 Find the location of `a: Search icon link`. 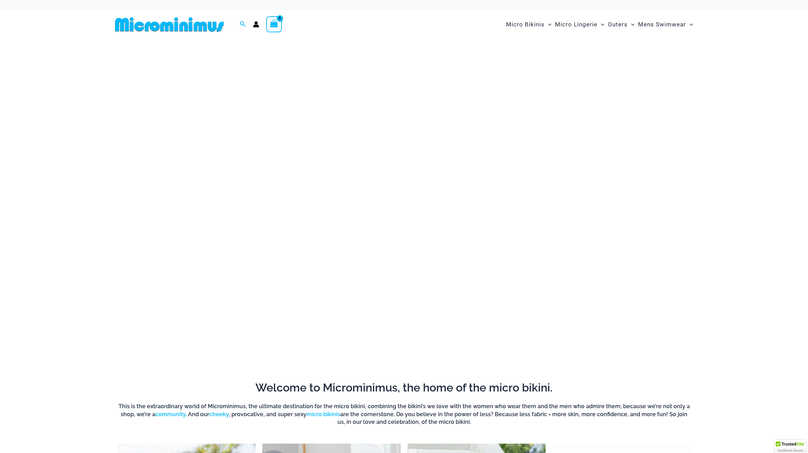

a: Search icon link is located at coordinates (243, 24).